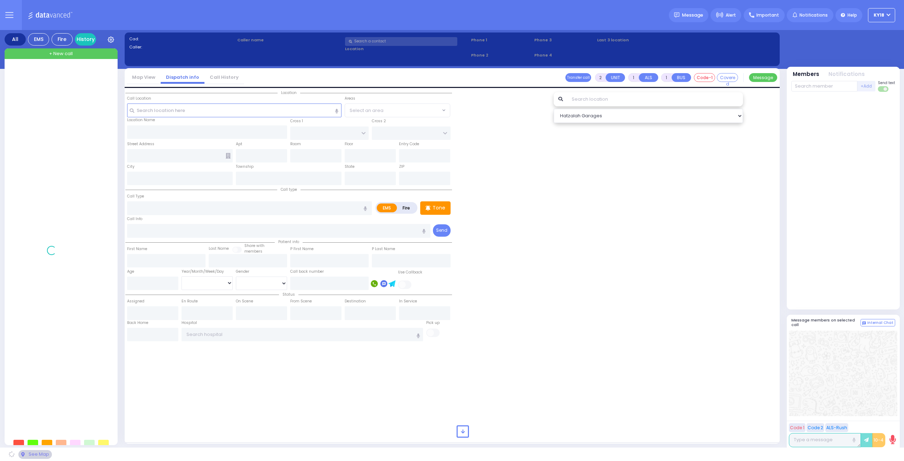 The height and width of the screenshot is (461, 904). Describe the element at coordinates (51, 15) in the screenshot. I see `img: Logo` at that location.